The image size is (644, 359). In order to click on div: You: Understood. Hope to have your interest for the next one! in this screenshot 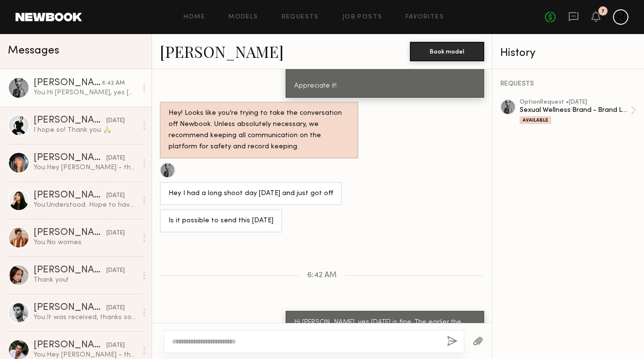, I will do `click(85, 205)`.